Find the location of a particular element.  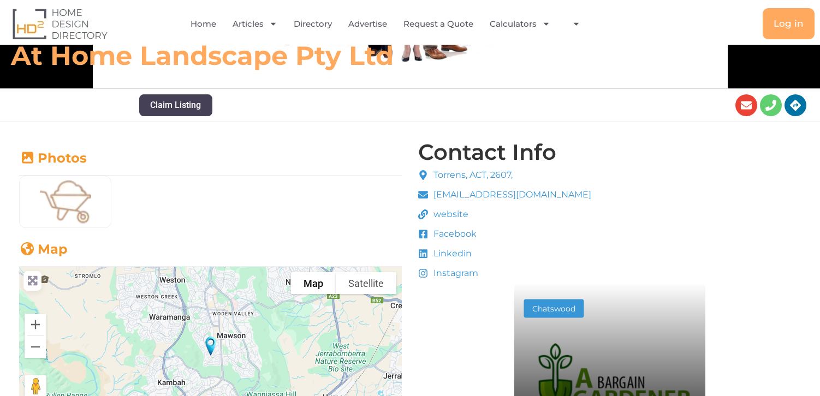

button: Zoom out is located at coordinates (35, 347).